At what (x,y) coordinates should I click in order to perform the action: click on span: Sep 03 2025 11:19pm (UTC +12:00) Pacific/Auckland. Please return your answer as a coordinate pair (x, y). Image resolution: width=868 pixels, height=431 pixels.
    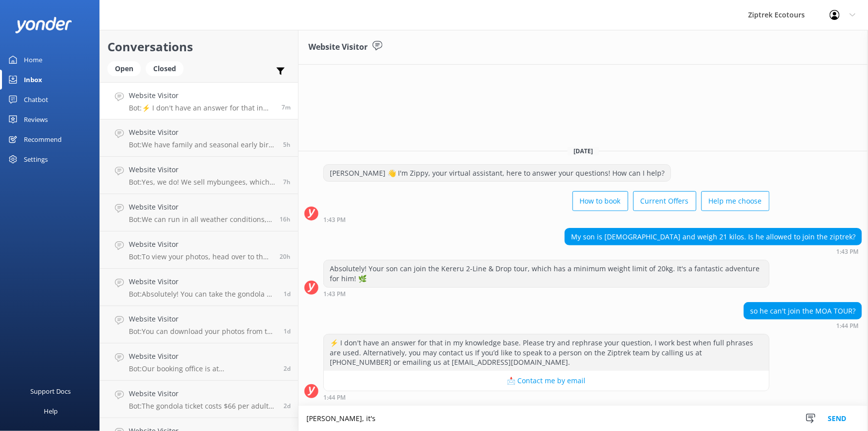
    Looking at the image, I should click on (287, 293).